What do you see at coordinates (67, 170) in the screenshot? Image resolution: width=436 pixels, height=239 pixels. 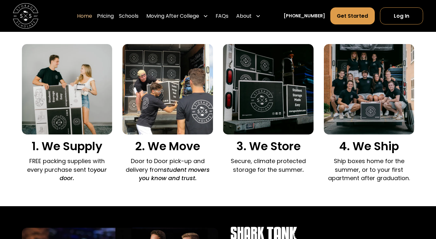 I see `p: FREE packing supplies with every purchase sent to` at bounding box center [67, 170].